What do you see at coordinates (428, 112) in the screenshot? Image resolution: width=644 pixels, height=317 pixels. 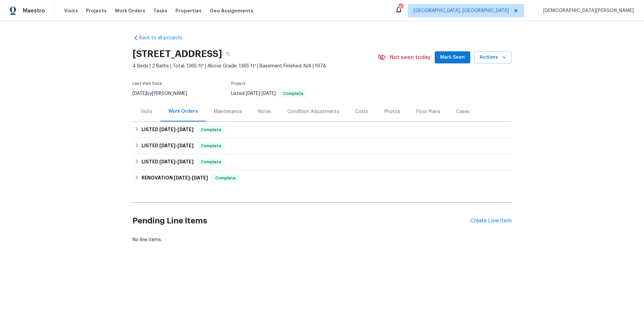 I see `div: Floor Plans` at bounding box center [428, 112].